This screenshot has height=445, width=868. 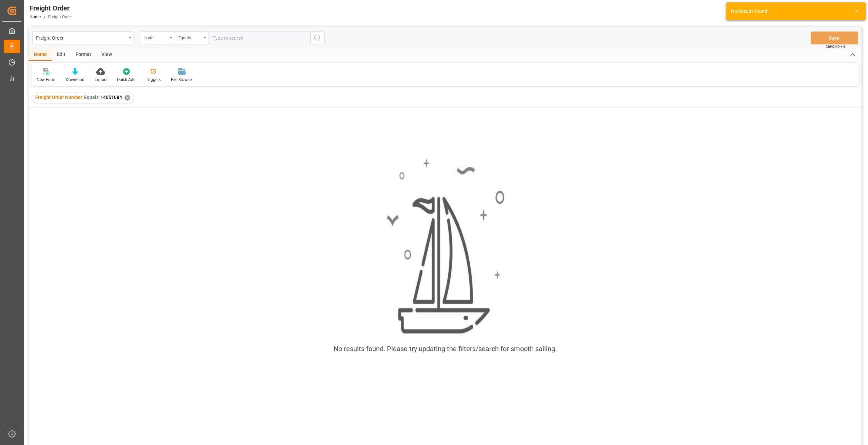 I want to click on img: smooth_sailing.jpeg, so click(x=445, y=246).